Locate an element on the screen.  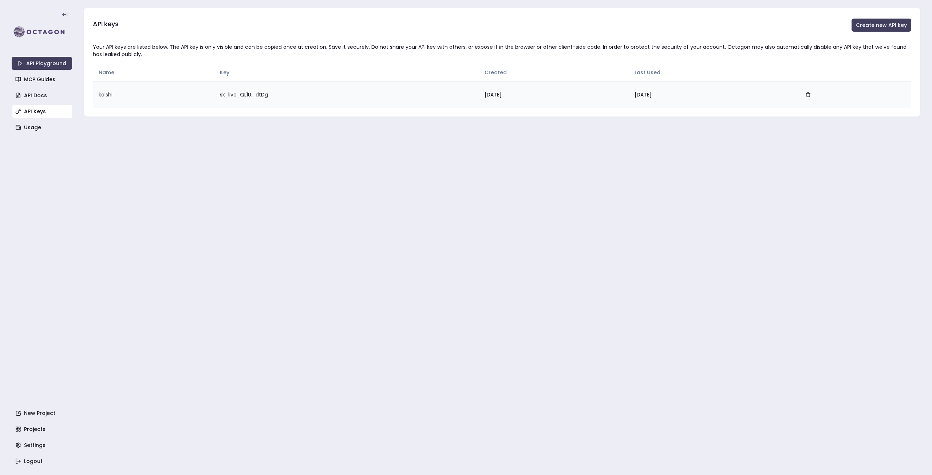
a: API Docs is located at coordinates (43, 95).